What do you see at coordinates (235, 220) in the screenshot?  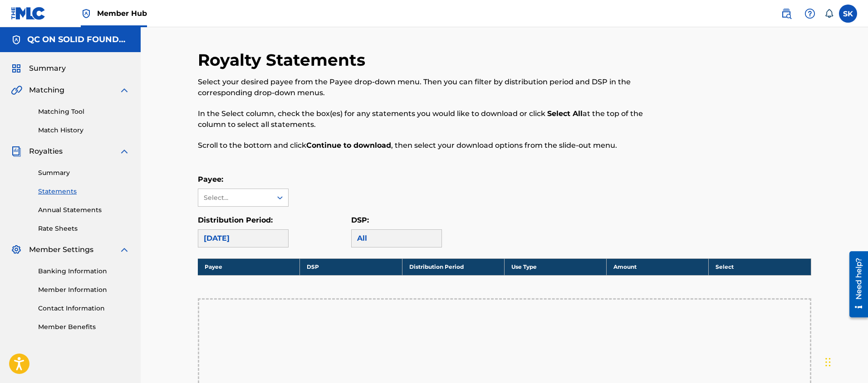 I see `label: Distribution Period:` at bounding box center [235, 220].